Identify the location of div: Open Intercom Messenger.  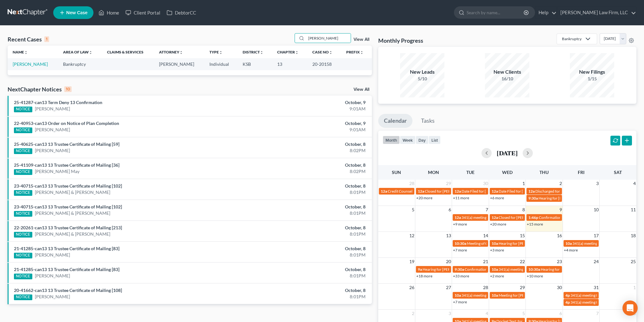
(630, 308).